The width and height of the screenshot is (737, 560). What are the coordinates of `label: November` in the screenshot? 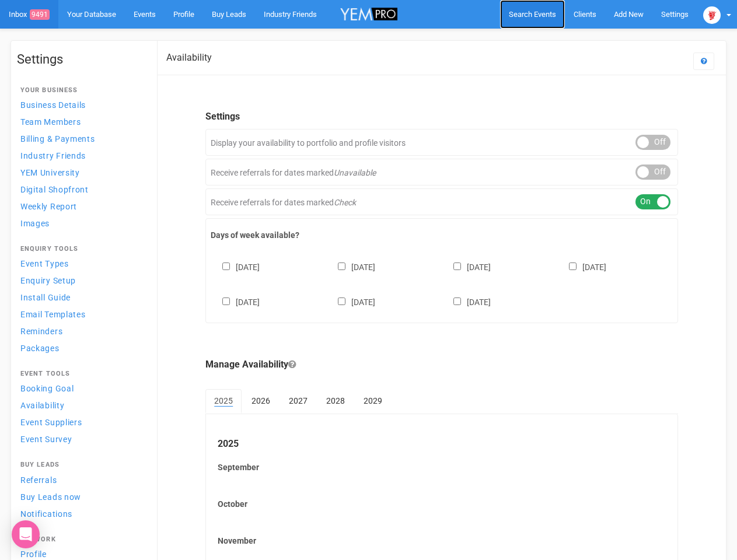 It's located at (442, 541).